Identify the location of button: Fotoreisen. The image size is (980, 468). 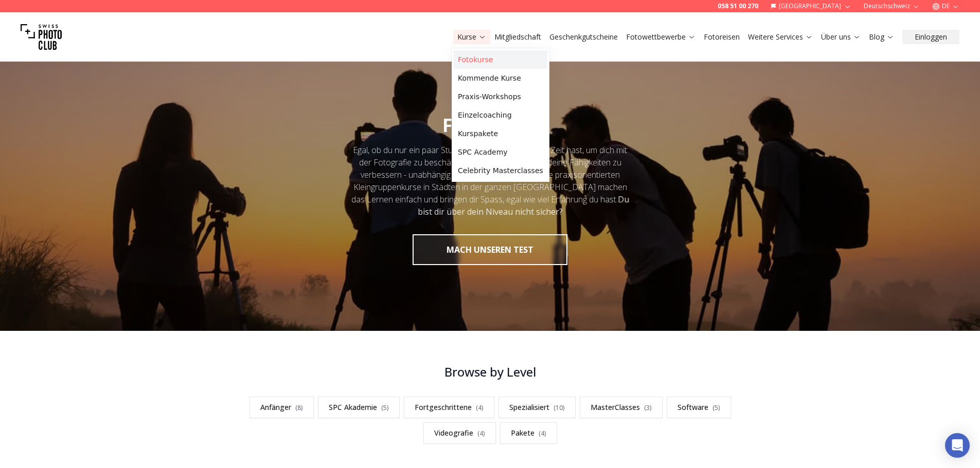
(722, 37).